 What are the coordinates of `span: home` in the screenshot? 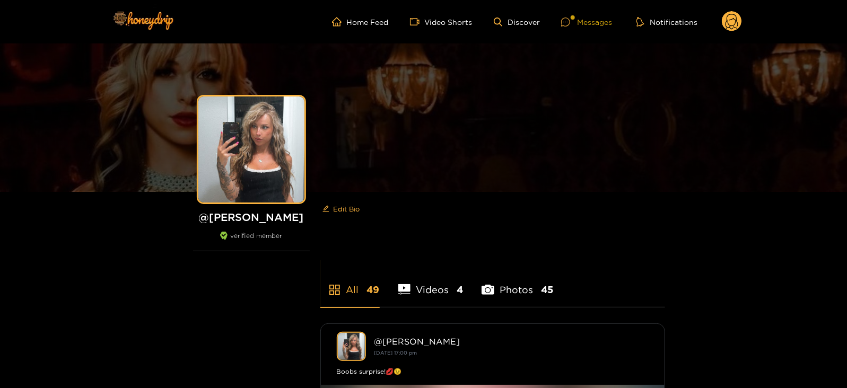 It's located at (339, 22).